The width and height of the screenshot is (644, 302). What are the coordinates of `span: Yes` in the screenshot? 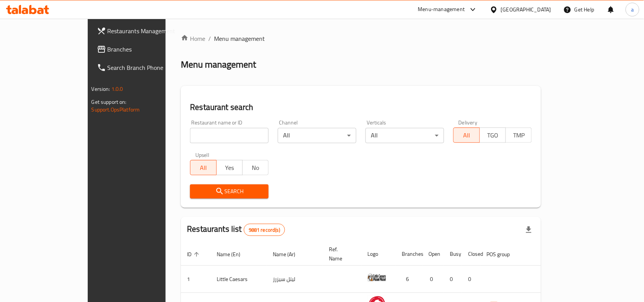 It's located at (230, 168).